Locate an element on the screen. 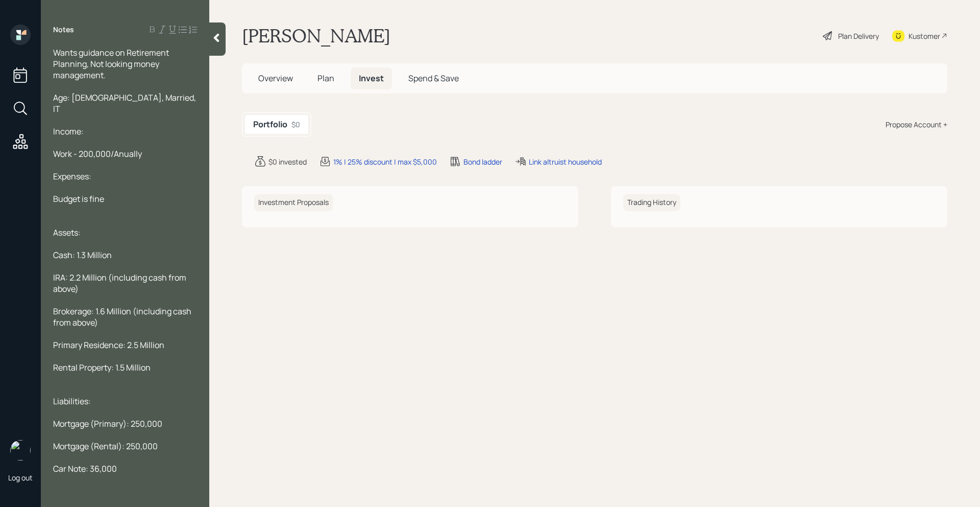  span: Budget is fine is located at coordinates (78, 199).